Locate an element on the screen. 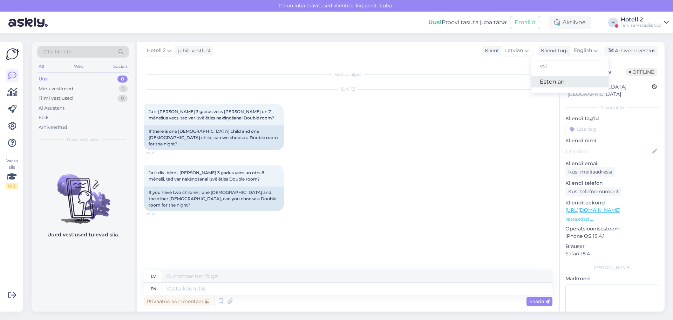 This screenshot has height=320, width=673. div: Aktiivne is located at coordinates (570, 22).